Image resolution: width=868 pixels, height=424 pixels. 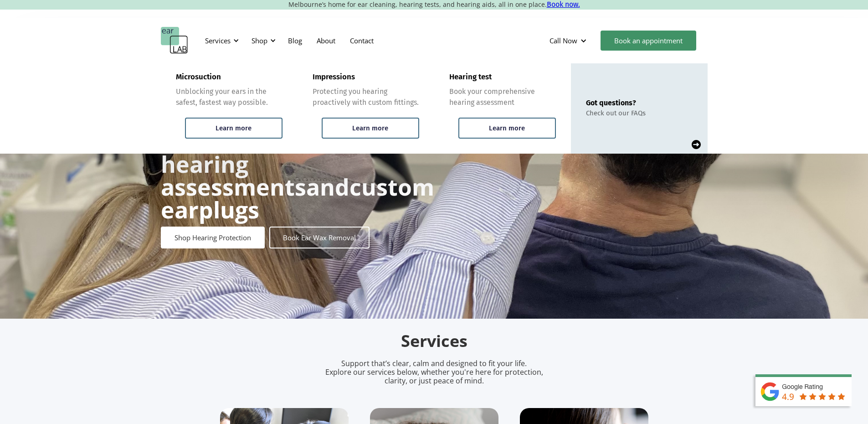 What do you see at coordinates (434, 372) in the screenshot?
I see `p: Support that’s clear, calm and designed to fit your life. Explore our services below, whether you...` at bounding box center [434, 372].